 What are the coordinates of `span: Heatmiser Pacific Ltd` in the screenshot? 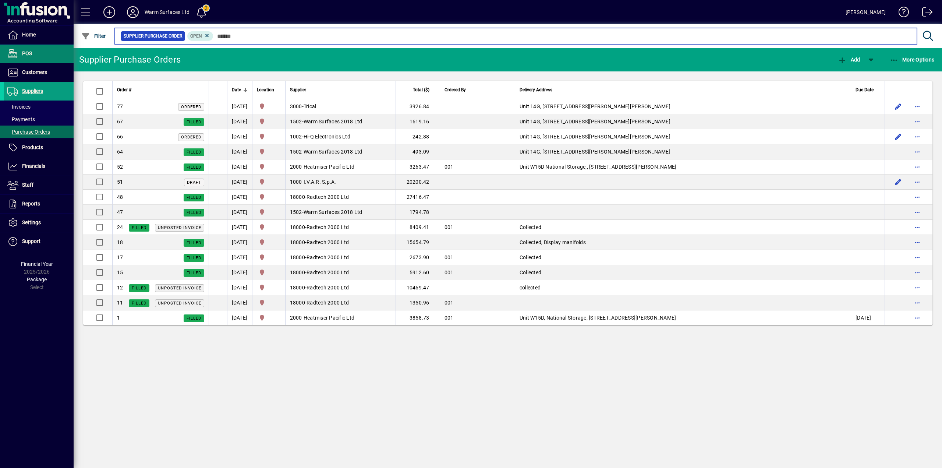 It's located at (329, 167).